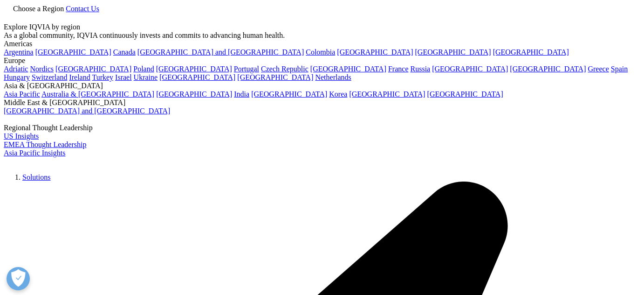  Describe the element at coordinates (284, 69) in the screenshot. I see `a: Czech Republic` at that location.